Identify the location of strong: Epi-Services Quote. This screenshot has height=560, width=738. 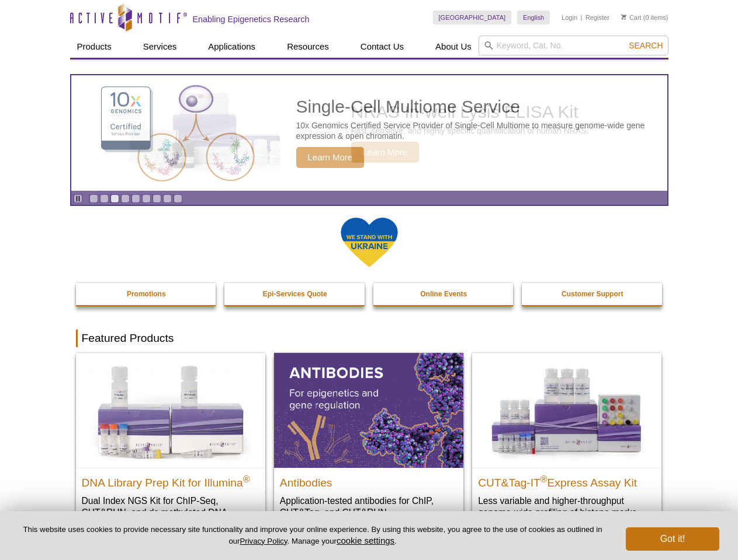
(295, 294).